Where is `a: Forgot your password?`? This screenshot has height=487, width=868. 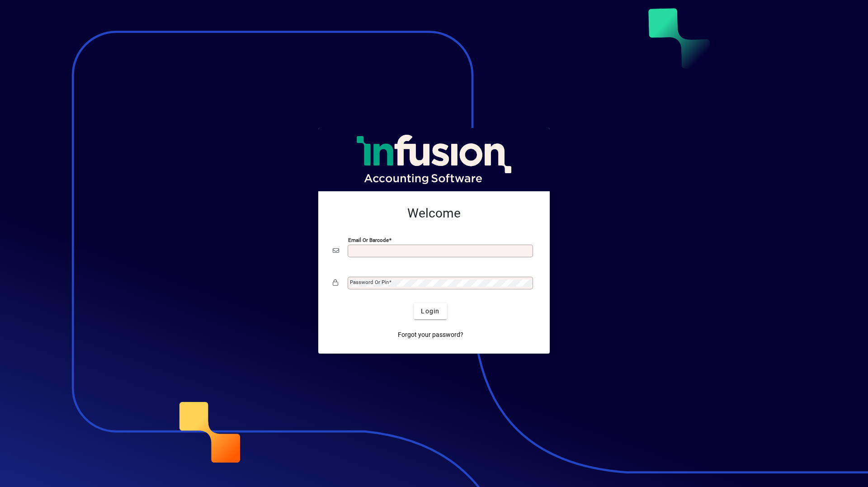
a: Forgot your password? is located at coordinates (430, 335).